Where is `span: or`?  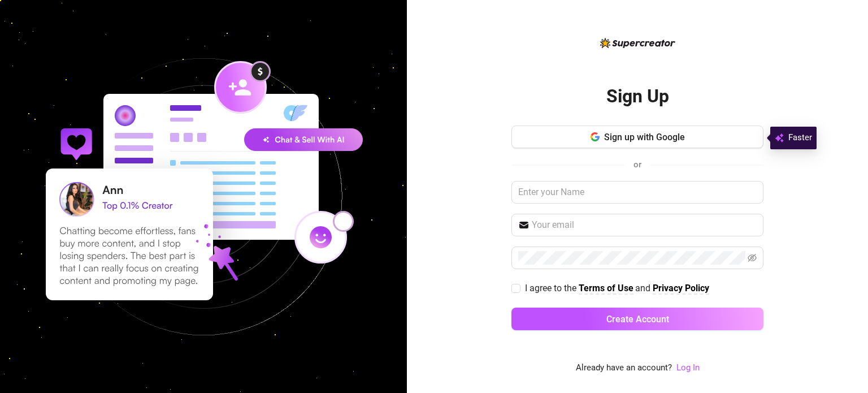 span: or is located at coordinates (637, 164).